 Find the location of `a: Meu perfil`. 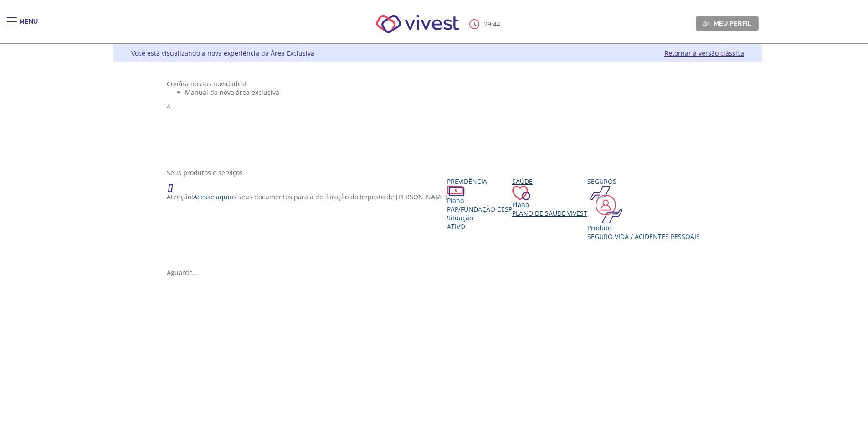

a: Meu perfil is located at coordinates (727, 23).